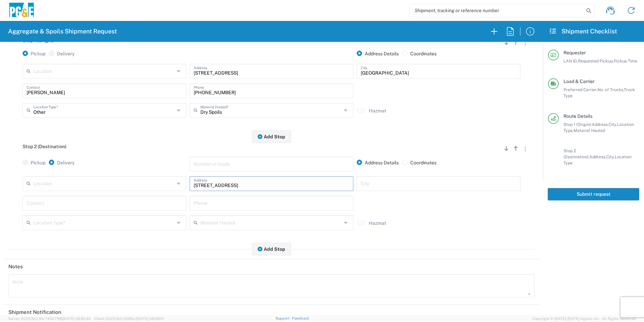 This screenshot has width=644, height=322. Describe the element at coordinates (570, 61) in the screenshot. I see `span: LAN ID,` at that location.